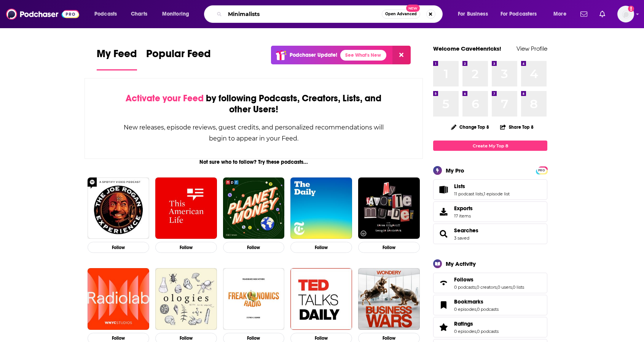  What do you see at coordinates (464, 324) in the screenshot?
I see `span: Ratings` at bounding box center [464, 324].